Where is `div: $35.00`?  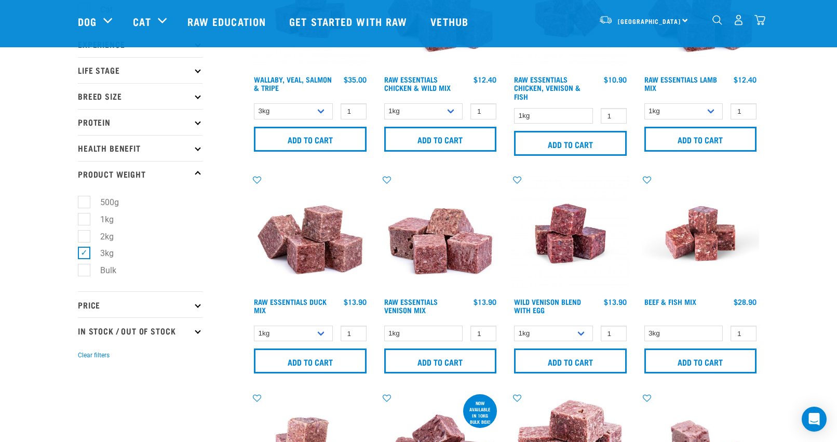 div: $35.00 is located at coordinates (355, 79).